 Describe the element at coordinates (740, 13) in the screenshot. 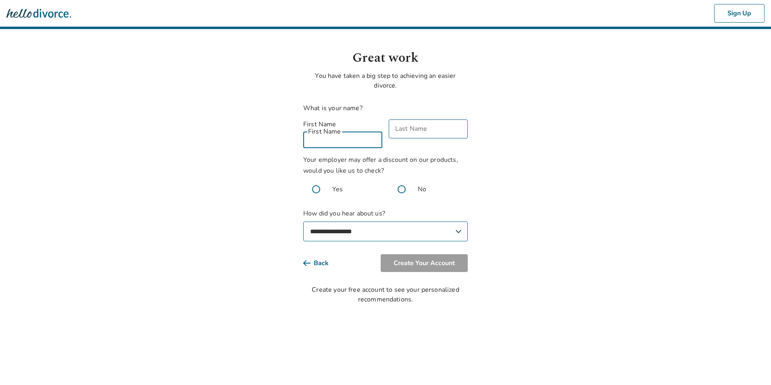

I see `button: Sign Up` at that location.